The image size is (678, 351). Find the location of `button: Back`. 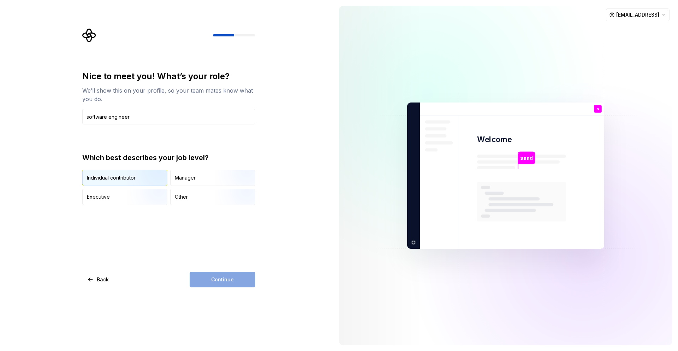

button: Back is located at coordinates (98, 279).